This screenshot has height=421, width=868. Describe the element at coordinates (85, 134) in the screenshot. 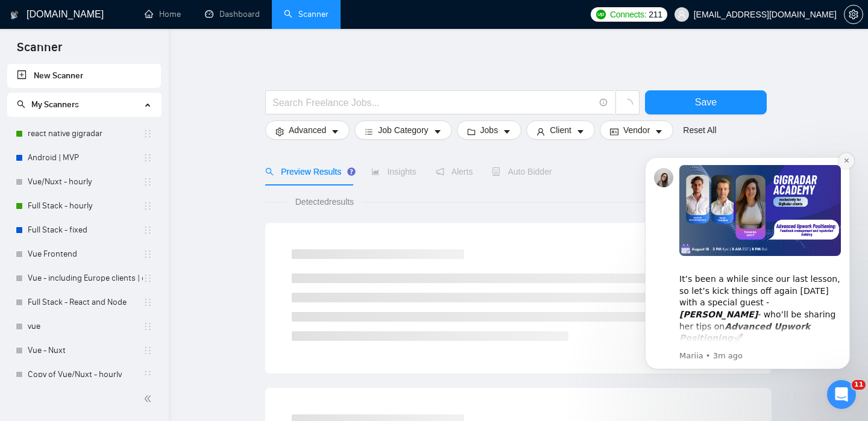

I see `a: react native gigradar` at that location.